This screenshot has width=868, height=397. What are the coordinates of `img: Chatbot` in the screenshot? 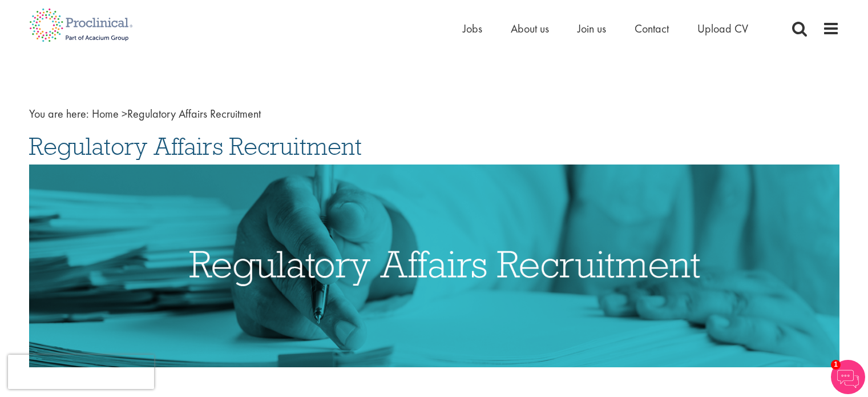 It's located at (848, 377).